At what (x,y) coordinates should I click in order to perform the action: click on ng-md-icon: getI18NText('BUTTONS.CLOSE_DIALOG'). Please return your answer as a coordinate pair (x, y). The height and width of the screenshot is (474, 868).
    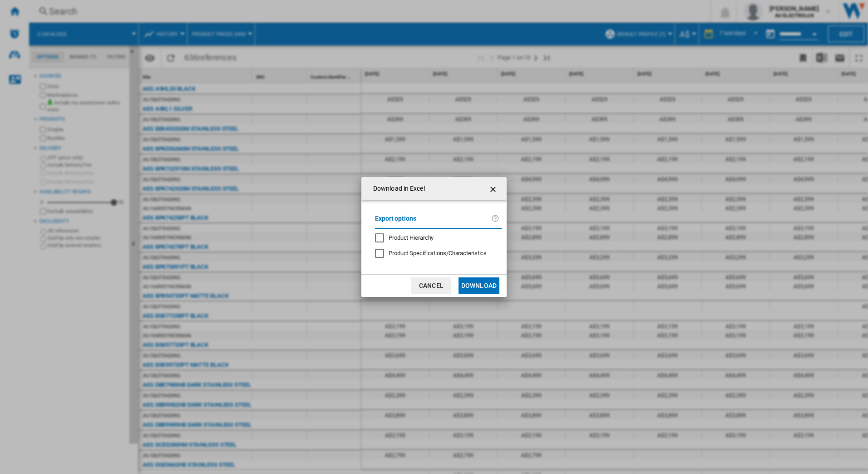
    Looking at the image, I should click on (494, 190).